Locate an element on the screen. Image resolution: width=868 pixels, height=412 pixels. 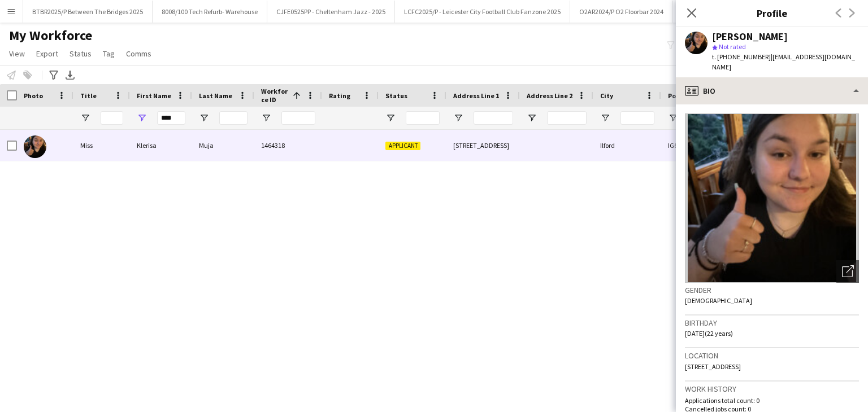
button: CJFE0525PP - Cheltenham Jazz - 2025 is located at coordinates (331, 11).